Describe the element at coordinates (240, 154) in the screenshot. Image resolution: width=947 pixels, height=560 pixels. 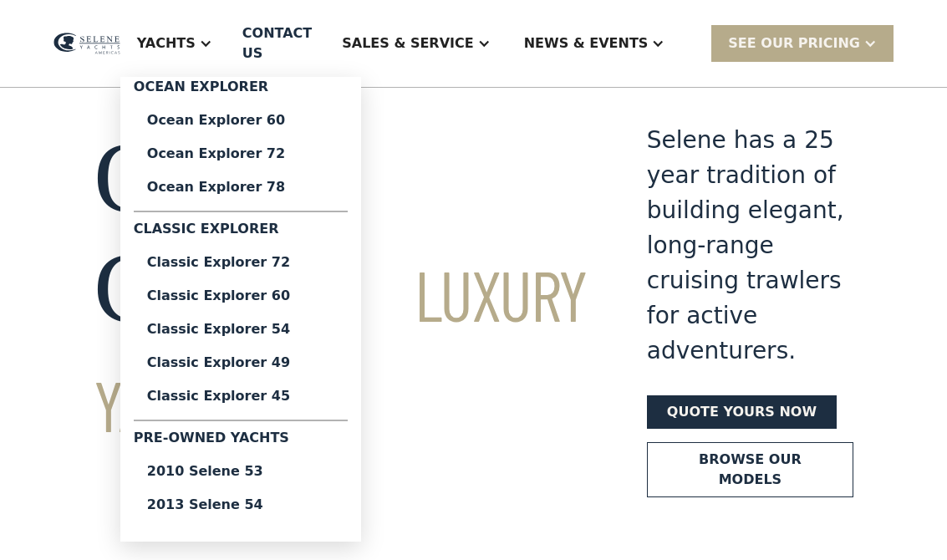
I see `div: Ocean Explorer 72` at that location.